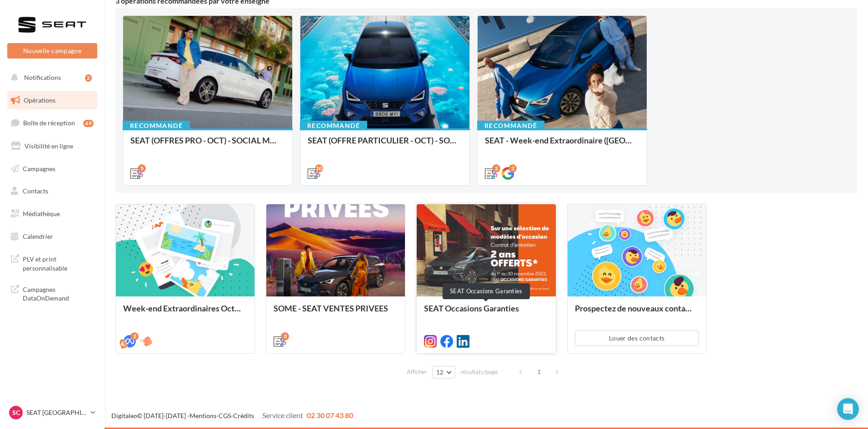 Image resolution: width=868 pixels, height=429 pixels. I want to click on button: Nouvelle campagne, so click(52, 51).